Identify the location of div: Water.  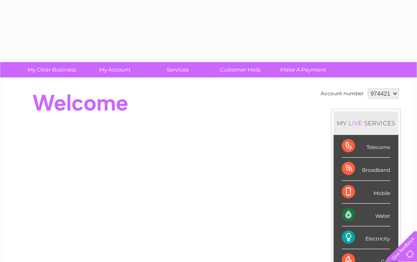
(366, 215).